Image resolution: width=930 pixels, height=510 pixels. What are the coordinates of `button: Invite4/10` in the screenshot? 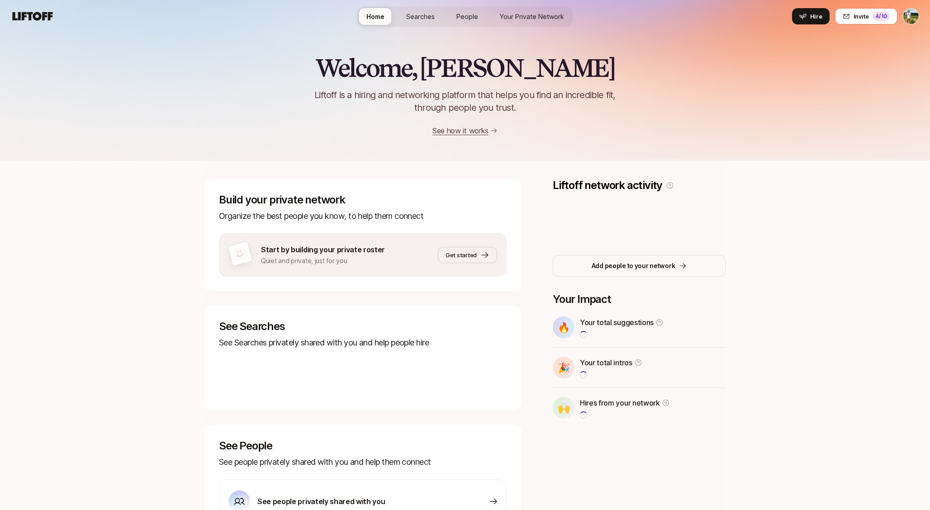 It's located at (866, 16).